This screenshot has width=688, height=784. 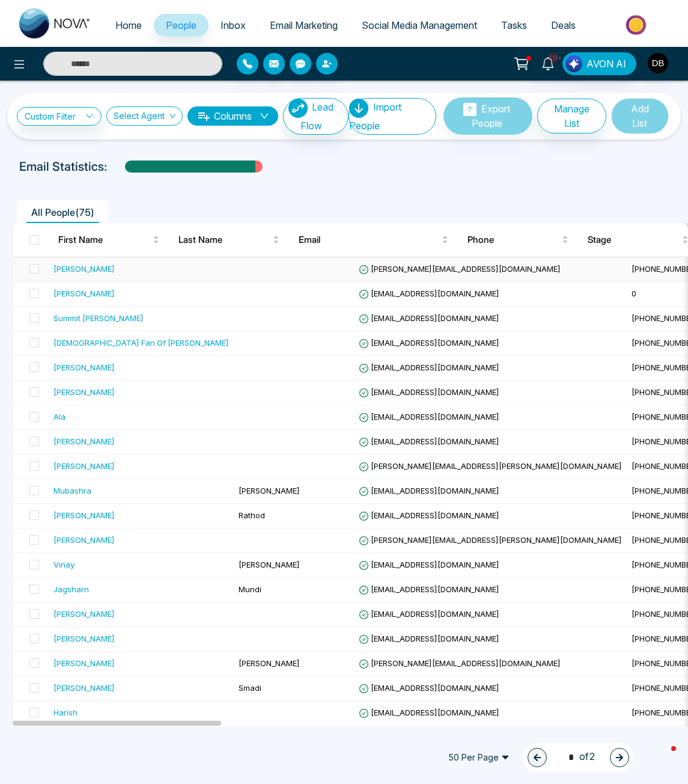 What do you see at coordinates (109, 240) in the screenshot?
I see `th: First Name` at bounding box center [109, 240].